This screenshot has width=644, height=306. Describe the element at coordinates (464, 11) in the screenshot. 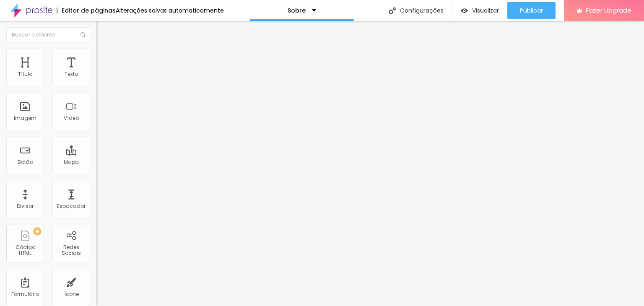

I see `img: view-1.svg` at that location.